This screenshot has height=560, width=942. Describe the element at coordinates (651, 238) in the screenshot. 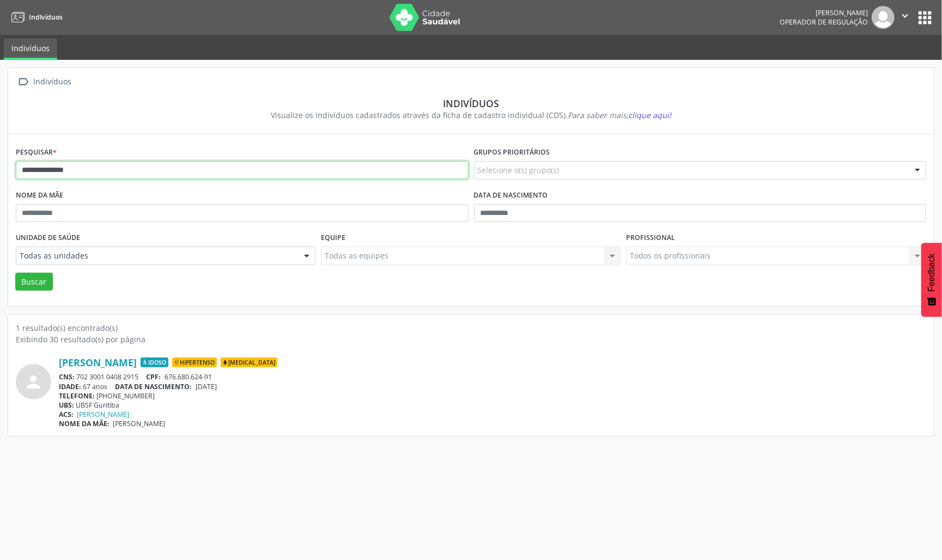

I see `label: Profissional` at that location.